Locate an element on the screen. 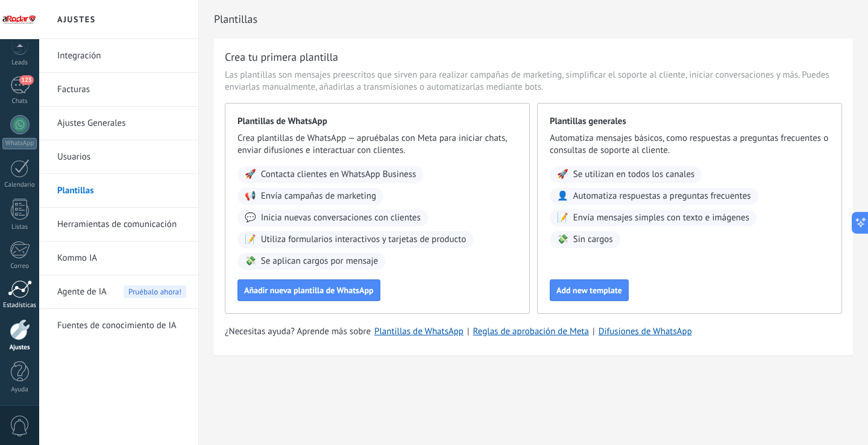 The height and width of the screenshot is (445, 868). span: Envía mensajes simples con texto e imágenes is located at coordinates (661, 218).